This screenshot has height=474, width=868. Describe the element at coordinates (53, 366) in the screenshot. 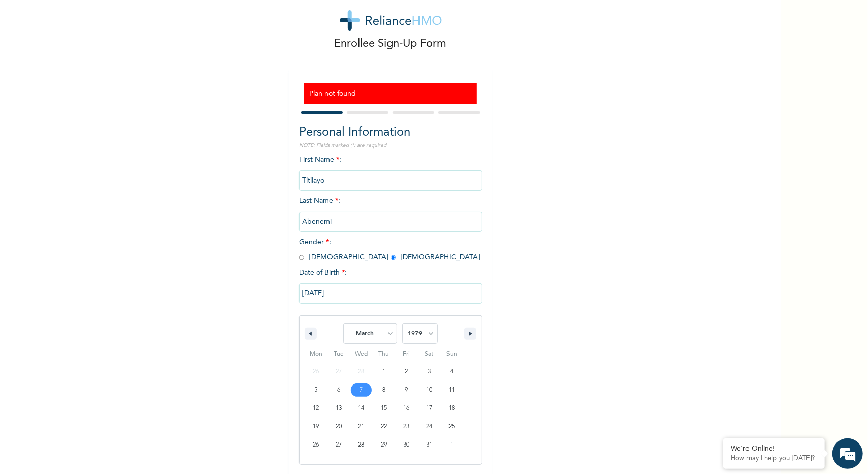

I see `span: Conversation` at that location.